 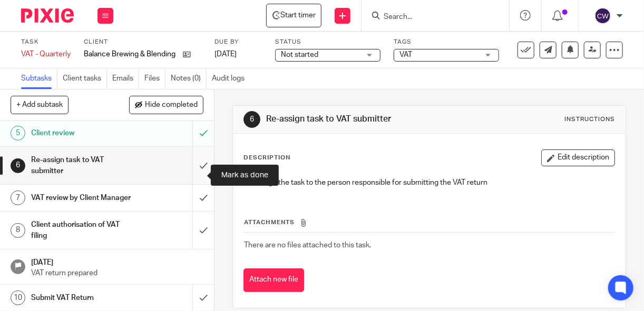 I want to click on img: svg%3E, so click(x=603, y=16).